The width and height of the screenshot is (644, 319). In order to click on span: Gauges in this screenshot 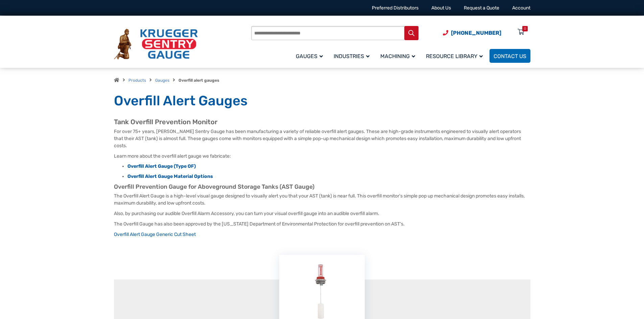, I will do `click(309, 56)`.